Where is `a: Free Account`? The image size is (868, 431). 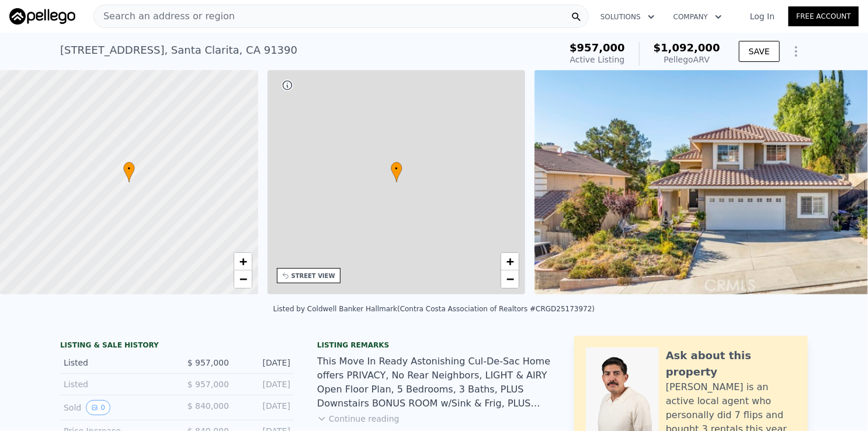
a: Free Account is located at coordinates (823, 17).